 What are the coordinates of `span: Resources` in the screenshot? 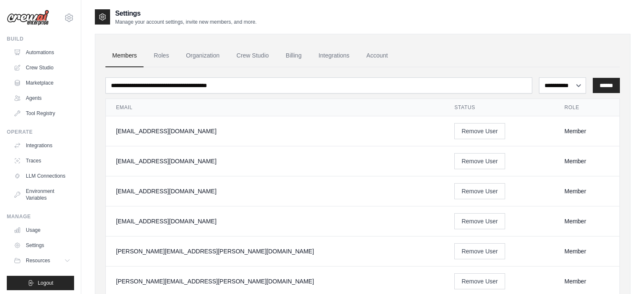 It's located at (38, 261).